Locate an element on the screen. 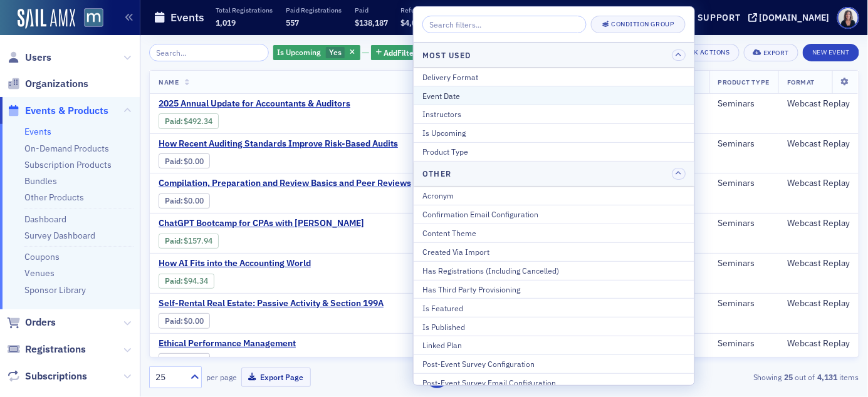  div: Paid: 2 - $49234 is located at coordinates (189, 121).